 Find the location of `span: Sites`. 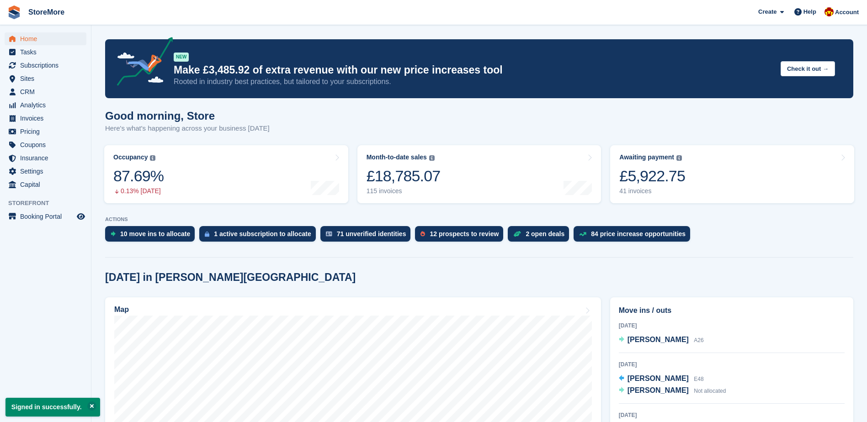

span: Sites is located at coordinates (48, 79).